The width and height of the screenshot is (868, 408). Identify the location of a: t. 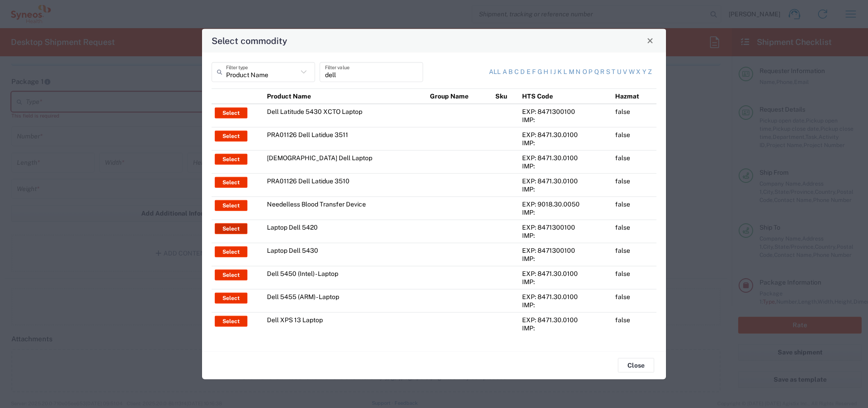
(613, 72).